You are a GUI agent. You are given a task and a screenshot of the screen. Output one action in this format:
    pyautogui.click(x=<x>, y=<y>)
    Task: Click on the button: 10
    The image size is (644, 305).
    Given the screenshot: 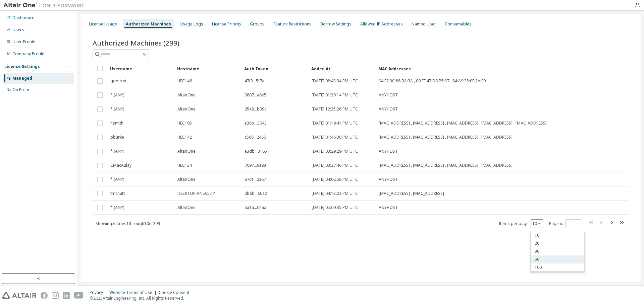 What is the action you would take?
    pyautogui.click(x=536, y=223)
    